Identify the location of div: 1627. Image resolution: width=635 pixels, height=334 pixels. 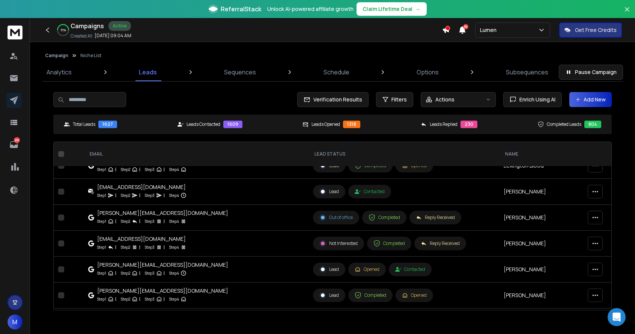
(108, 124).